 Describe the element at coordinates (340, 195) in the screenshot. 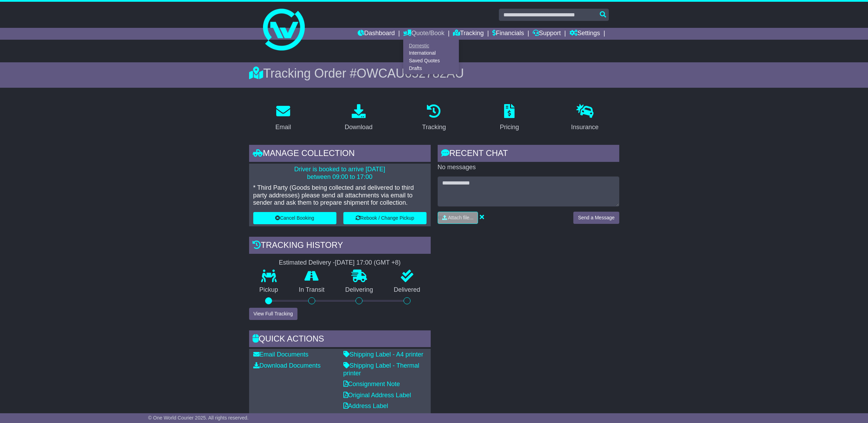

I see `p: * Third Party (Goods being collected and delivered to third party addresses) please send all atta...` at that location.